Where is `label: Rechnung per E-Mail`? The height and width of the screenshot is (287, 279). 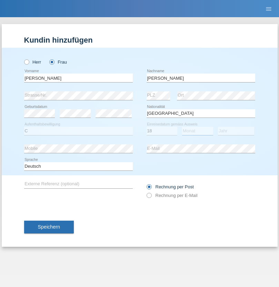 label: Rechnung per E-Mail is located at coordinates (172, 196).